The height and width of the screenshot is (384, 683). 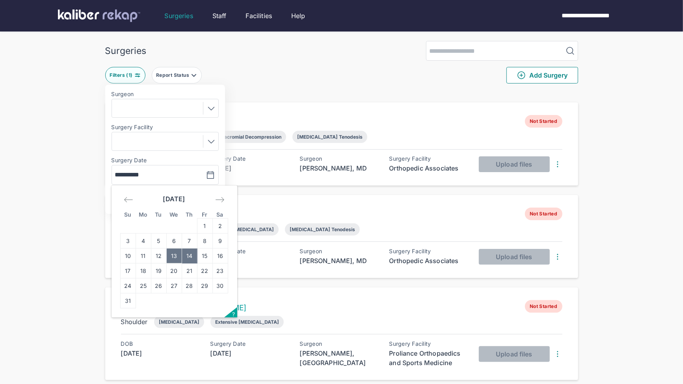 I want to click on td: Thursday, August 28, 2025, so click(x=189, y=286).